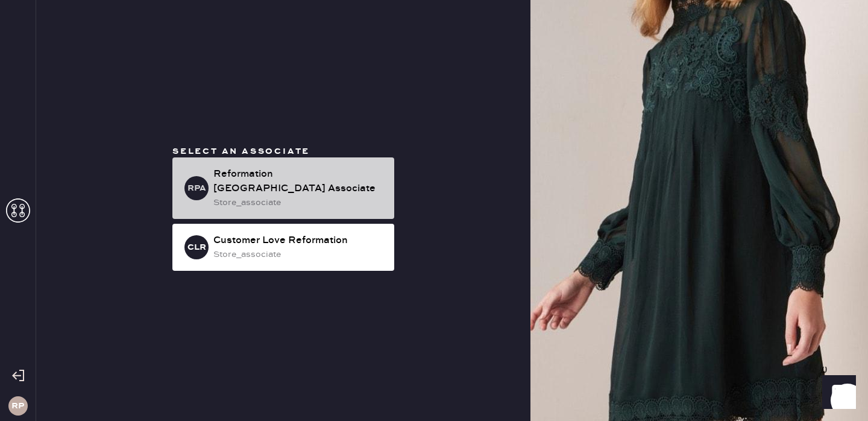 Image resolution: width=868 pixels, height=421 pixels. Describe the element at coordinates (196, 247) in the screenshot. I see `h3: CLR` at that location.